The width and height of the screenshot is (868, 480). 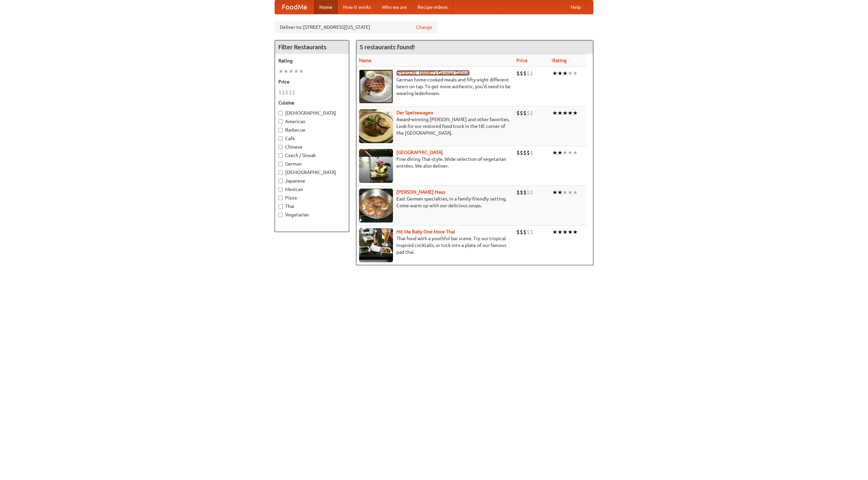 What do you see at coordinates (312, 198) in the screenshot?
I see `label: Pizza` at bounding box center [312, 198].